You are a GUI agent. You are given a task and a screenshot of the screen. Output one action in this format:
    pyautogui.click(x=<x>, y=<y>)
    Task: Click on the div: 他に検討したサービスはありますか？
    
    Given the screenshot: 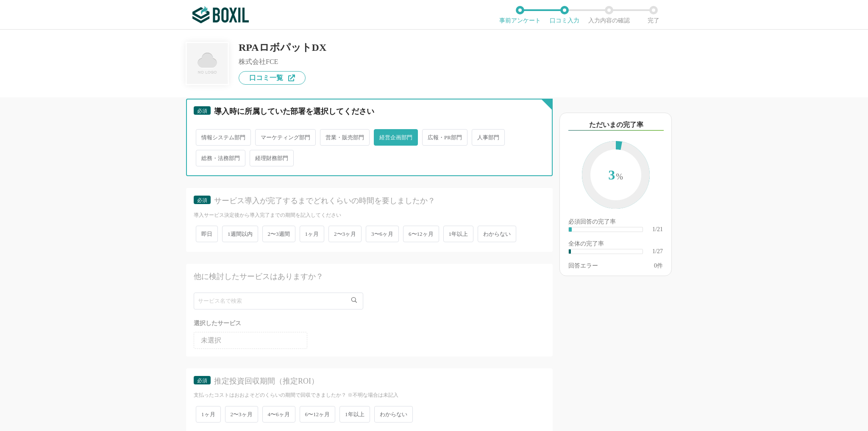 What is the action you would take?
    pyautogui.click(x=352, y=277)
    